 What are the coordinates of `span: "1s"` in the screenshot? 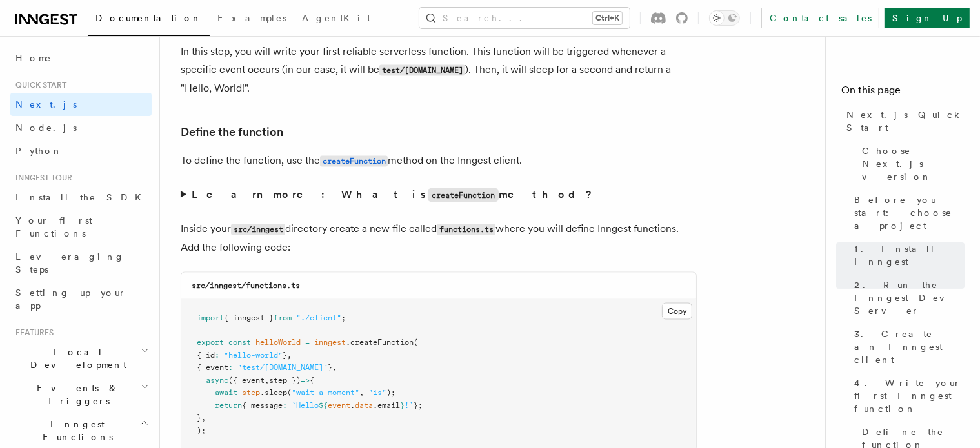 It's located at (378, 393).